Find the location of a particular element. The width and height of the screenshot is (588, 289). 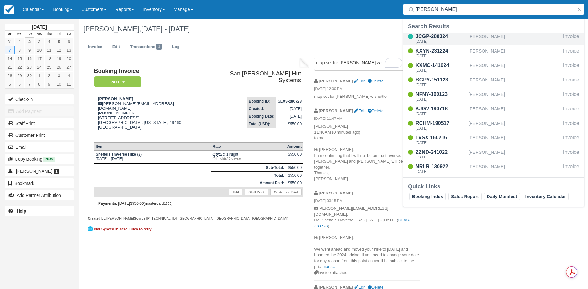

img: checkfront-main-nav-mini-logo.png is located at coordinates (9, 10).